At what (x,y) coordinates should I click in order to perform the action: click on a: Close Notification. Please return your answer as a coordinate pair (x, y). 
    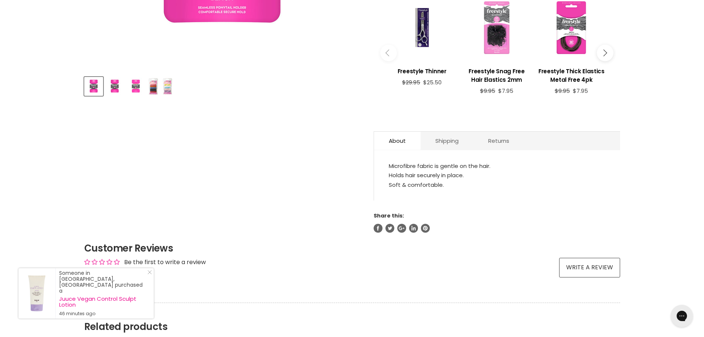
    Looking at the image, I should click on (148, 274).